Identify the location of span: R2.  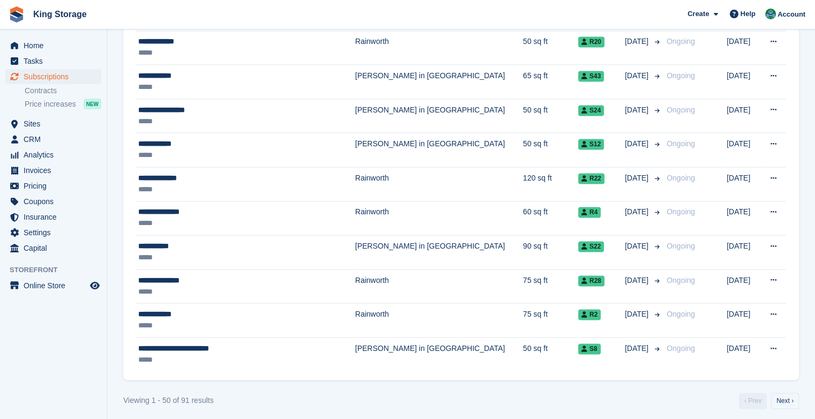
(589, 315).